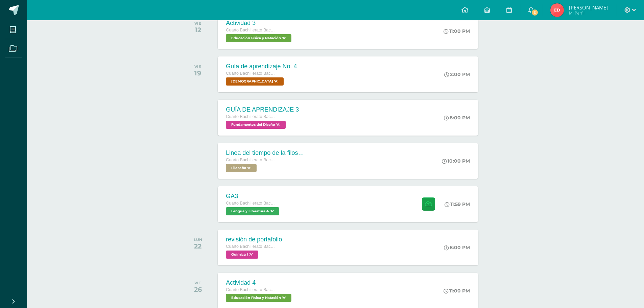  I want to click on div: GA3, so click(253, 196).